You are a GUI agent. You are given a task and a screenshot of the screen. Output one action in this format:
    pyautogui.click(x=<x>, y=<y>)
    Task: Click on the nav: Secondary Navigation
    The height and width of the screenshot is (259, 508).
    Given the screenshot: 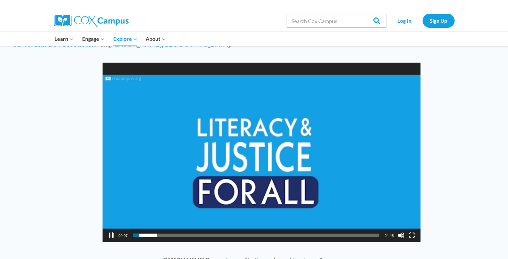 What is the action you would take?
    pyautogui.click(x=422, y=20)
    